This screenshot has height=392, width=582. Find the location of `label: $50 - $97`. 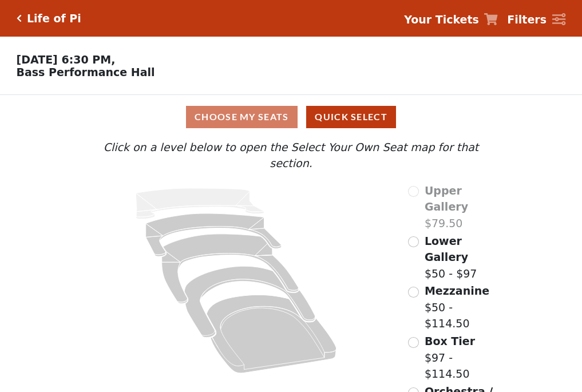

label: $50 - $97 is located at coordinates (463, 258).